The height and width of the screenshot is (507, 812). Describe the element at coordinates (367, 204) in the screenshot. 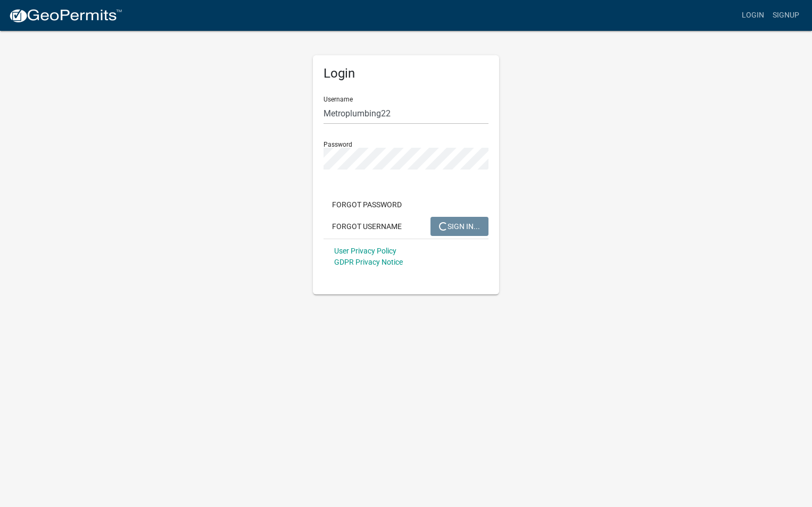

I see `button: Forgot Password` at that location.